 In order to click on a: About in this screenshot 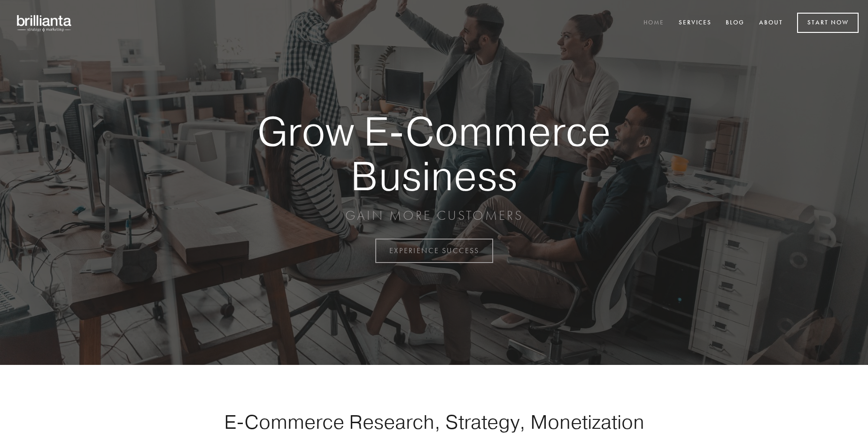, I will do `click(771, 23)`.